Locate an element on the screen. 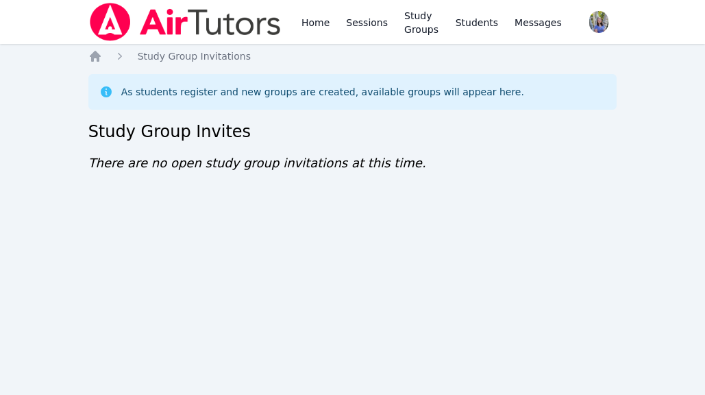  div: As students register and new groups are created, available groups will appear here. is located at coordinates (323, 92).